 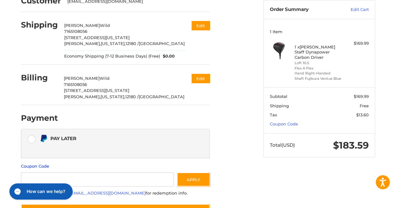 I want to click on li: Shaft Fujikura Ventus Blue, so click(x=318, y=79).